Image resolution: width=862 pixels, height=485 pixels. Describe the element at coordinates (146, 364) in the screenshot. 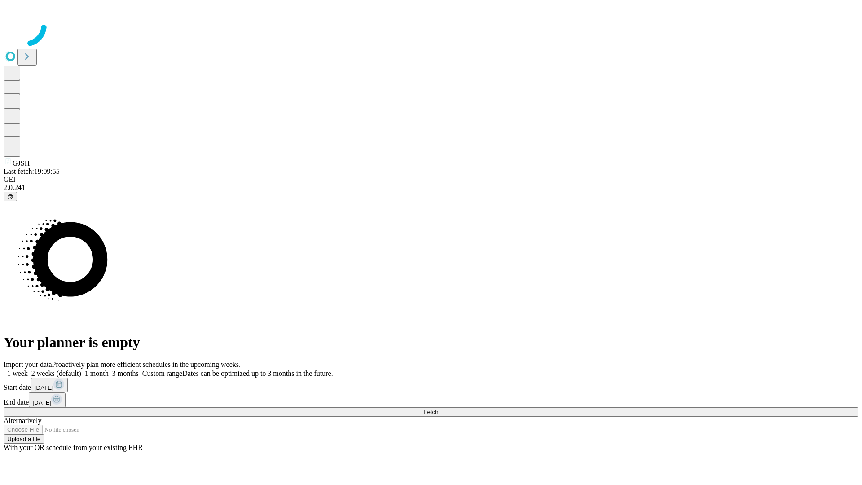

I see `span: Proactively plan more efficient schedules in the upcoming weeks.` at that location.